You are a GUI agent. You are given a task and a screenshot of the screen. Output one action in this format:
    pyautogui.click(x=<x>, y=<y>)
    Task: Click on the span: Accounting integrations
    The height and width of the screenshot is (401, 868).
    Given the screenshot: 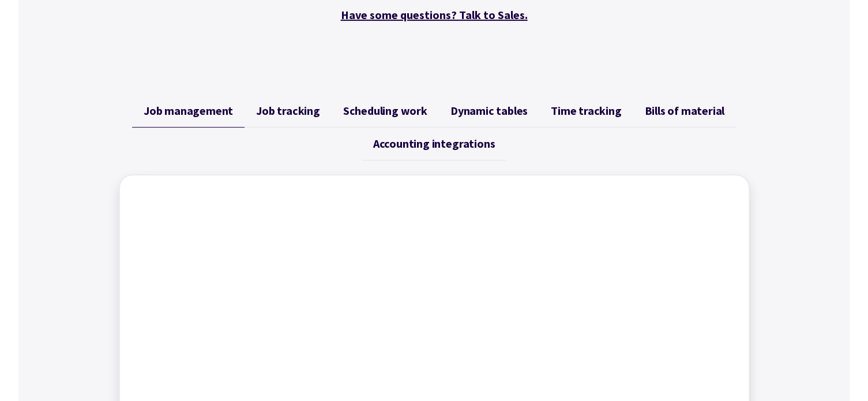 What is the action you would take?
    pyautogui.click(x=434, y=144)
    